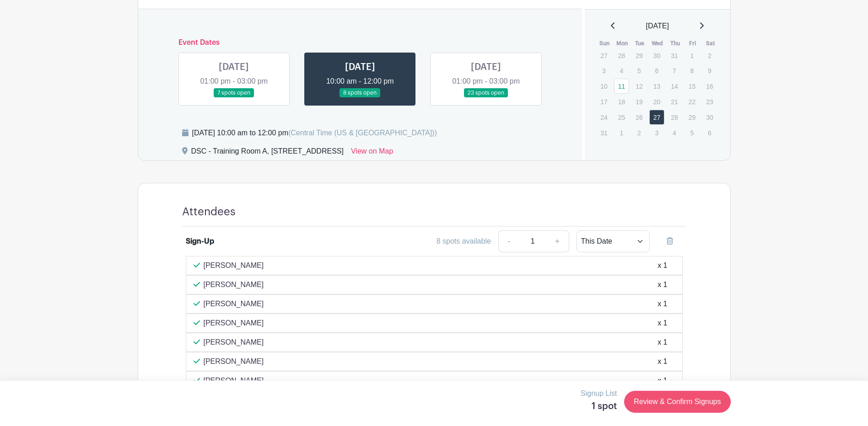 The height and width of the screenshot is (426, 868). What do you see at coordinates (209, 211) in the screenshot?
I see `h4: Attendees` at bounding box center [209, 211].